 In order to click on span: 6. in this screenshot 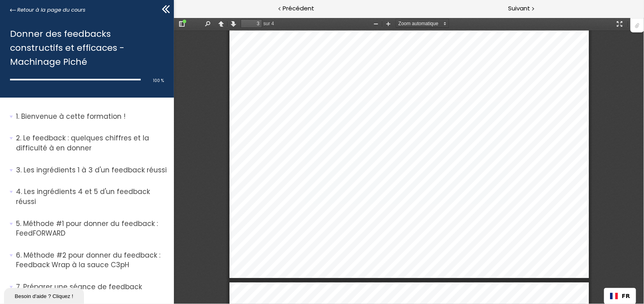, I will do `click(18, 255)`.